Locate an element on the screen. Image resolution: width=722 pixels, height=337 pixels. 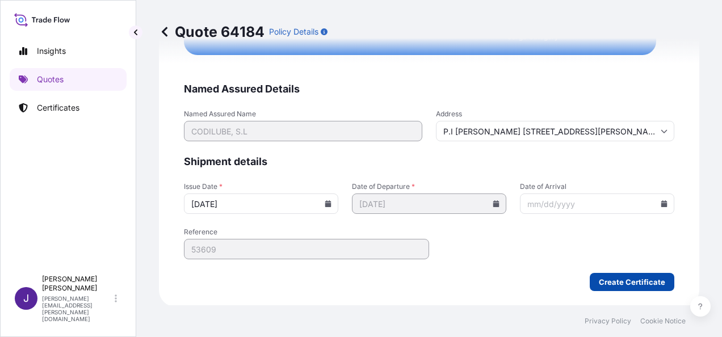
span: Address is located at coordinates (555, 114).